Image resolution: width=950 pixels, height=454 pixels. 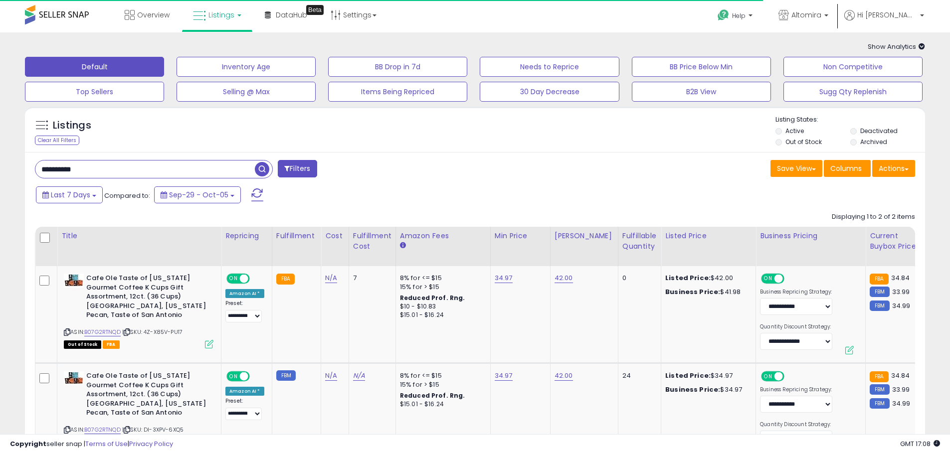 I want to click on a: Help, so click(x=736, y=17).